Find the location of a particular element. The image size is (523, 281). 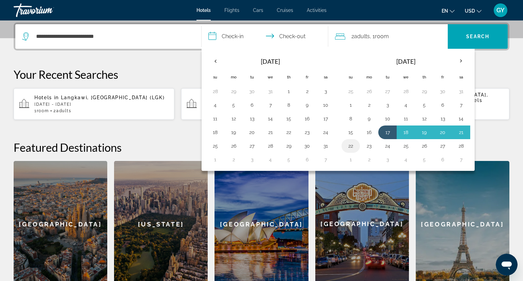

button: Day 17 is located at coordinates (326, 119).